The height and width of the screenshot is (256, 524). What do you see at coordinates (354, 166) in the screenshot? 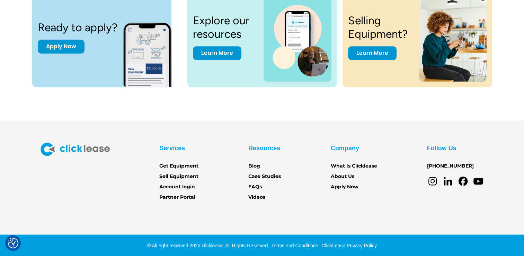
I see `a: What Is Clicklease` at bounding box center [354, 166].